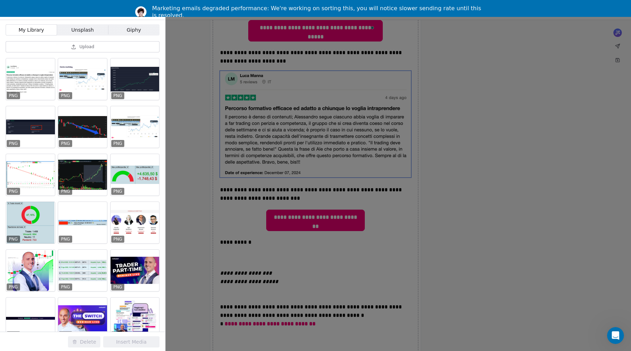  I want to click on button: Delete, so click(84, 342).